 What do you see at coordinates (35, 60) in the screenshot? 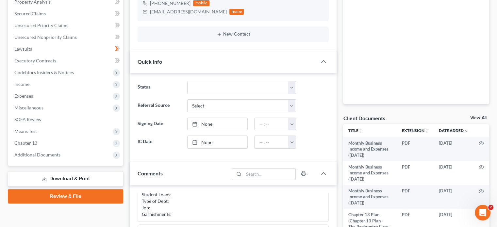
I see `span: Executory Contracts` at bounding box center [35, 60].